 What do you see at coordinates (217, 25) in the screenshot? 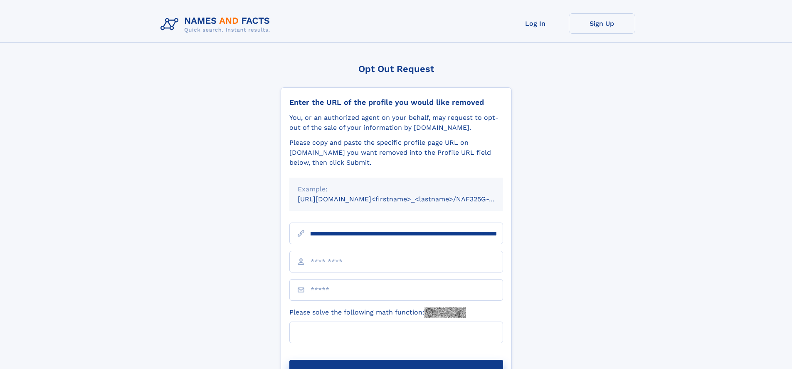
I see `img: Logo Names and Facts` at bounding box center [217, 25].